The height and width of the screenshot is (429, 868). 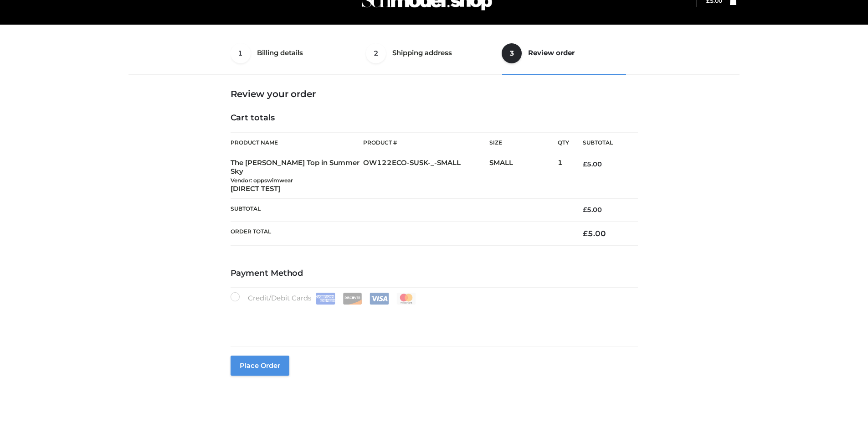 What do you see at coordinates (406, 299) in the screenshot?
I see `img: Mastercard` at bounding box center [406, 299].